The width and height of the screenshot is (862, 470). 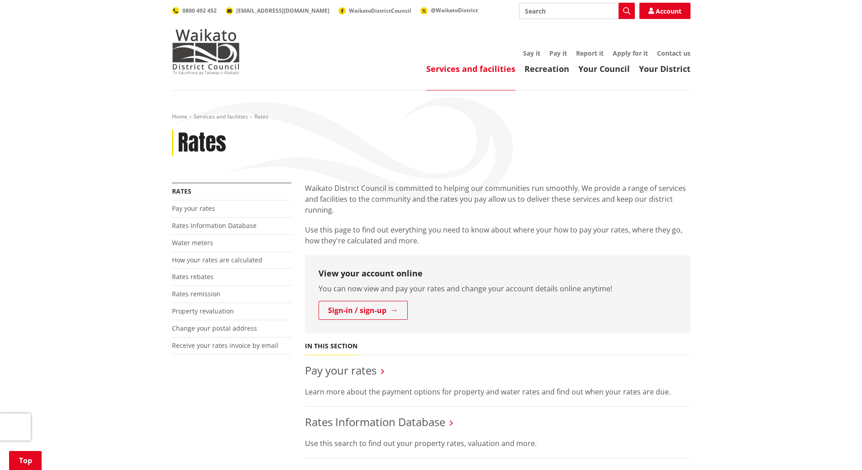 What do you see at coordinates (532, 53) in the screenshot?
I see `a: Say it` at bounding box center [532, 53].